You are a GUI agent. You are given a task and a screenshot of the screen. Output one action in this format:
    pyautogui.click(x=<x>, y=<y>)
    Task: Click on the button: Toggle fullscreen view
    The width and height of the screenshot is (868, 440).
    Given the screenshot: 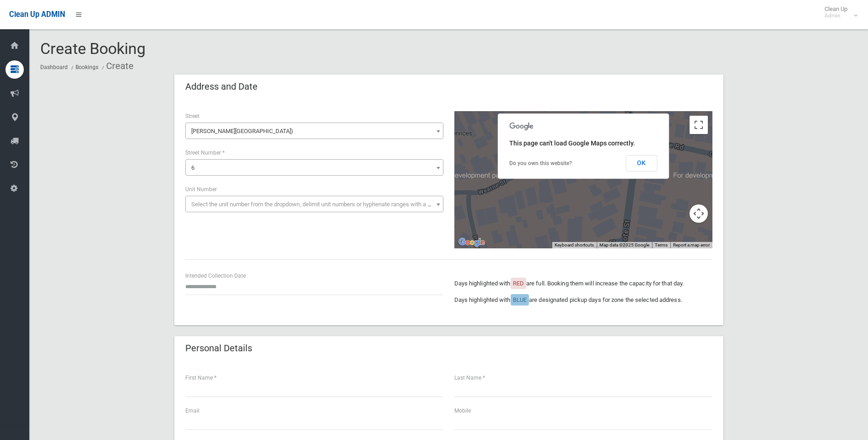 What is the action you would take?
    pyautogui.click(x=699, y=125)
    